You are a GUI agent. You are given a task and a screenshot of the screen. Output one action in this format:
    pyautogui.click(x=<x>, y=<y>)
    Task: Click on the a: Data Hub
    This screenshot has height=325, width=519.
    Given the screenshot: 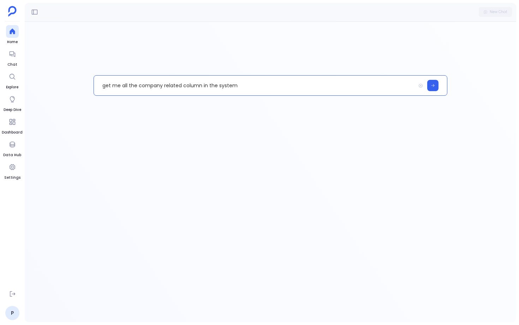 What is the action you would take?
    pyautogui.click(x=12, y=148)
    